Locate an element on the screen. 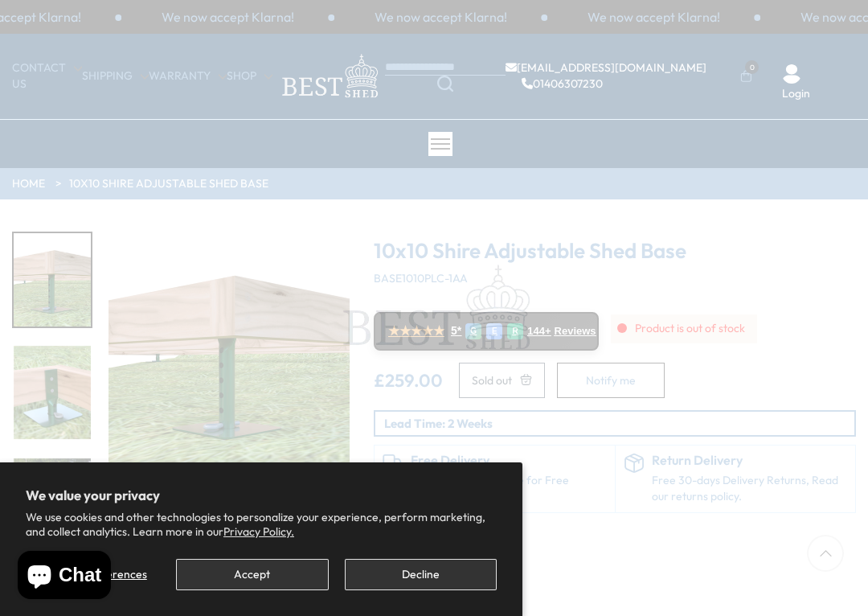 Image resolution: width=868 pixels, height=616 pixels. button: Decline is located at coordinates (421, 574).